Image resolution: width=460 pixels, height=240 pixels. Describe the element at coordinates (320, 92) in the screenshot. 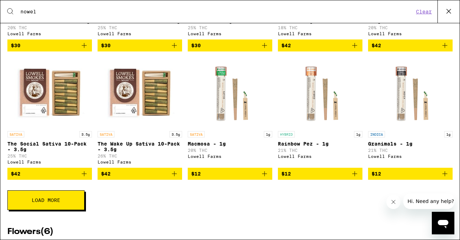

I see `img: Lowell Farms - Rainbow Pez - 1g` at that location.